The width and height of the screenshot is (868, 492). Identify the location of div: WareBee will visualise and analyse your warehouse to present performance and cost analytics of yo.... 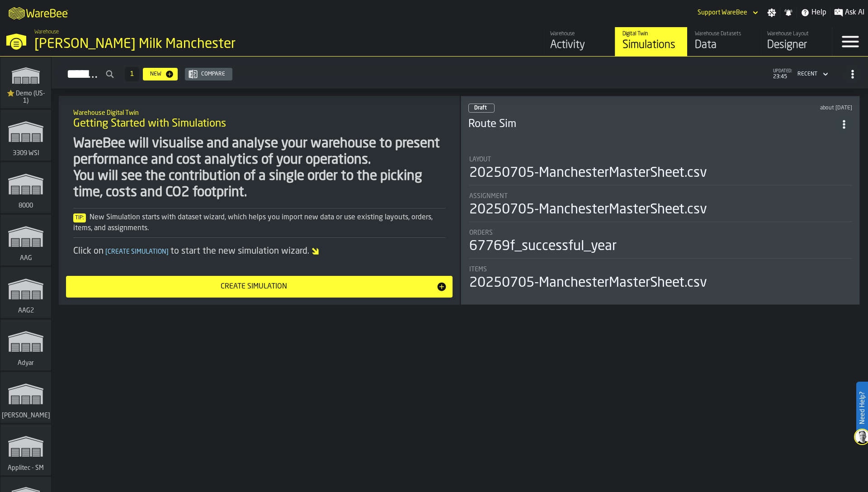
(259, 168).